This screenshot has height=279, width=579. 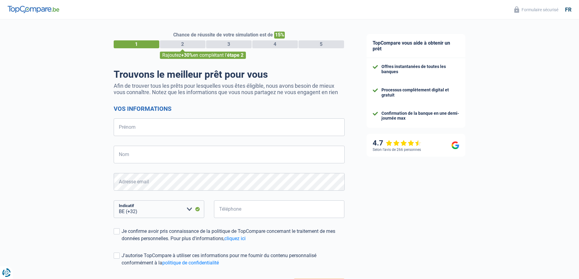 What do you see at coordinates (187, 55) in the screenshot?
I see `span: +30%` at bounding box center [187, 55].